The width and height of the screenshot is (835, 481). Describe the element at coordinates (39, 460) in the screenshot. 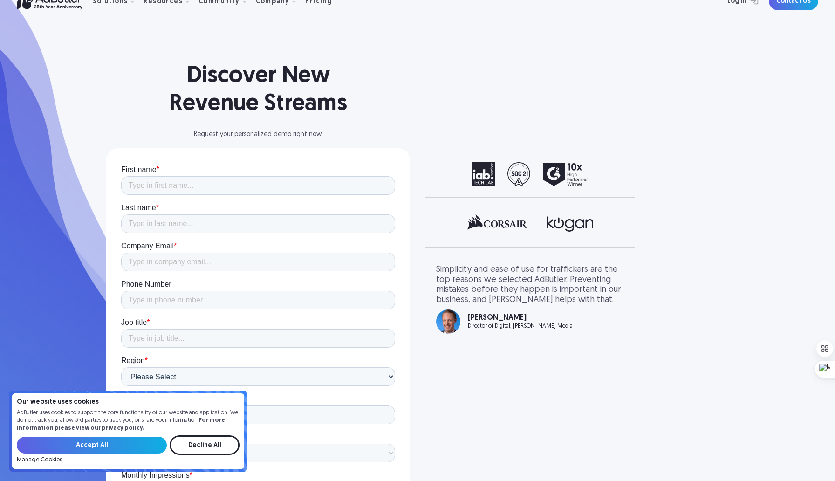

I see `div: Manage Cookies` at that location.